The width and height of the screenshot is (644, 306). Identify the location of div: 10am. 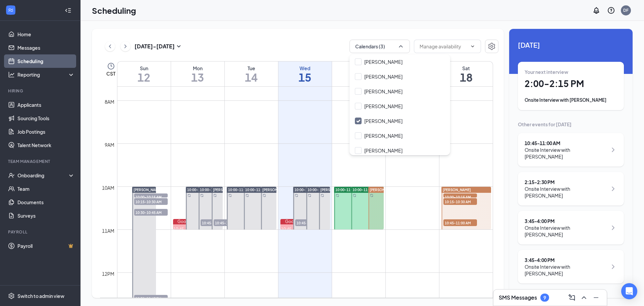
(108, 188).